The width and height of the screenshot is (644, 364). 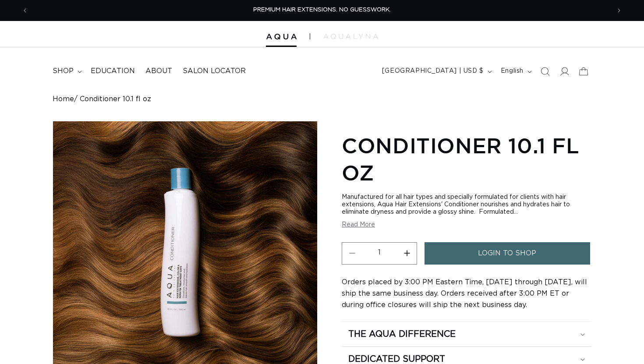 What do you see at coordinates (619, 11) in the screenshot?
I see `button: Next announcement` at bounding box center [619, 11].